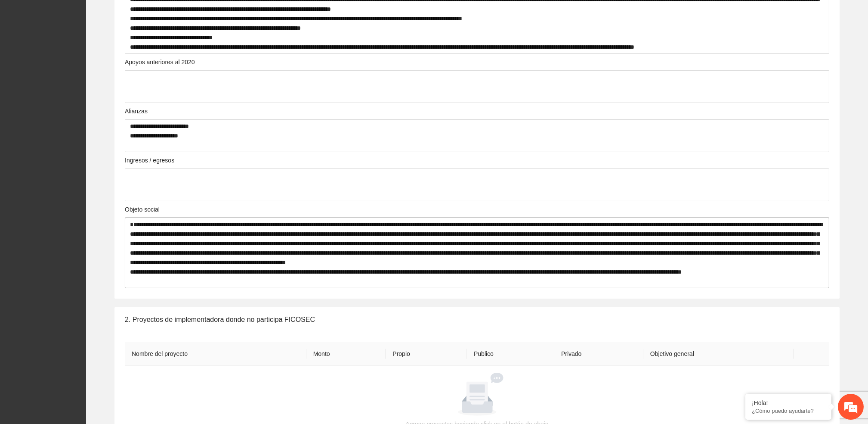 The width and height of the screenshot is (868, 424). Describe the element at coordinates (149, 160) in the screenshot. I see `label: Ingresos / egresos` at that location.